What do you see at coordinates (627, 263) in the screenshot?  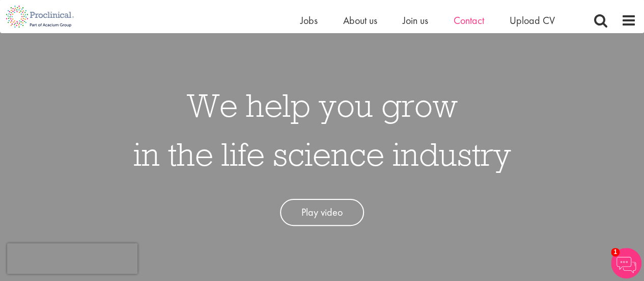 I see `img: Chatbot` at bounding box center [627, 263].